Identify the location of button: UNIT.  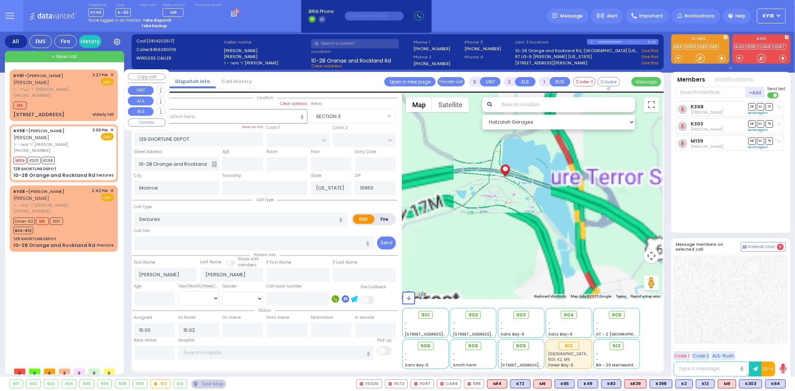
(141, 91).